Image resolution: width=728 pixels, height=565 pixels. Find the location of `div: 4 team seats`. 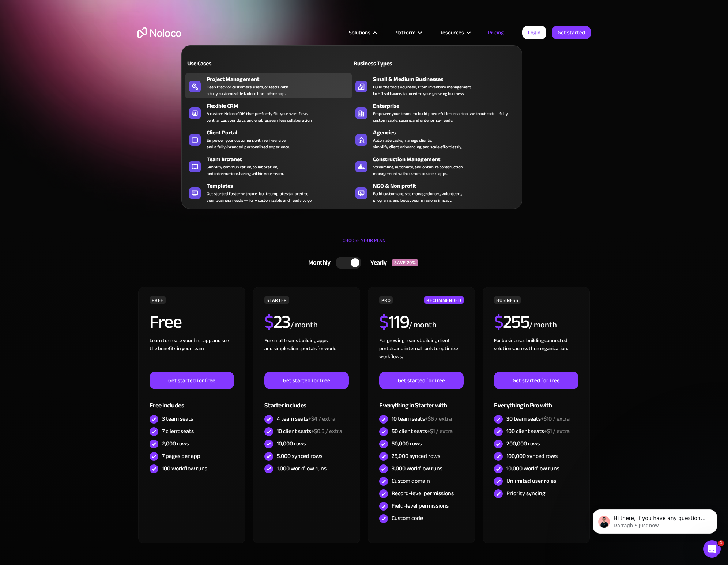

div: 4 team seats is located at coordinates (306, 419).